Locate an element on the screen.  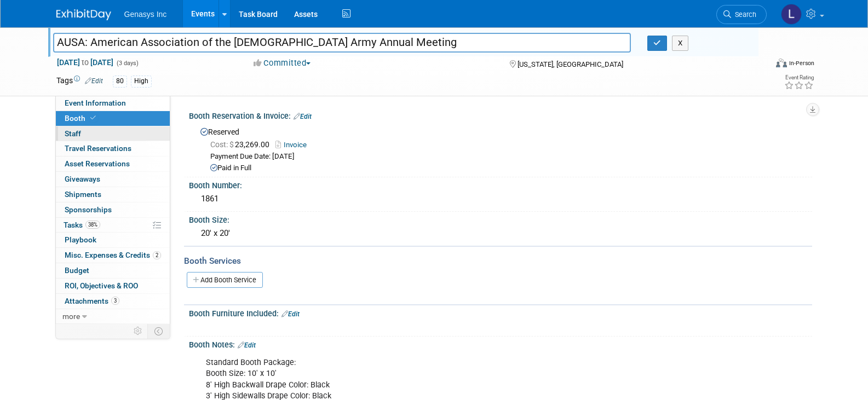
span: Search is located at coordinates (744, 15).